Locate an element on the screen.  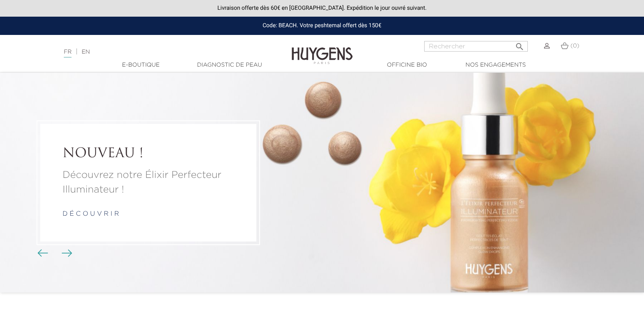
p: Découvrez notre Élixir Perfecteur Illuminateur ! is located at coordinates (148, 182).